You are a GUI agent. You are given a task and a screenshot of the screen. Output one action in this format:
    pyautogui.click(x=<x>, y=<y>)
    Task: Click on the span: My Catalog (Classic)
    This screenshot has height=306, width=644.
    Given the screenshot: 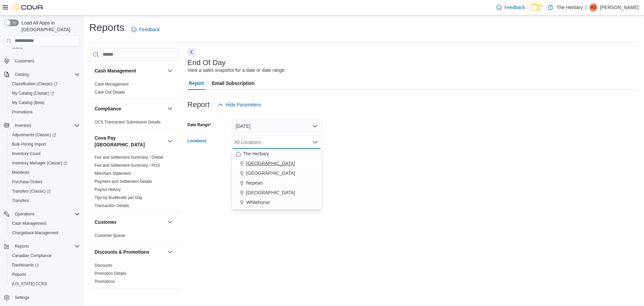 What is the action you would take?
    pyautogui.click(x=33, y=93)
    